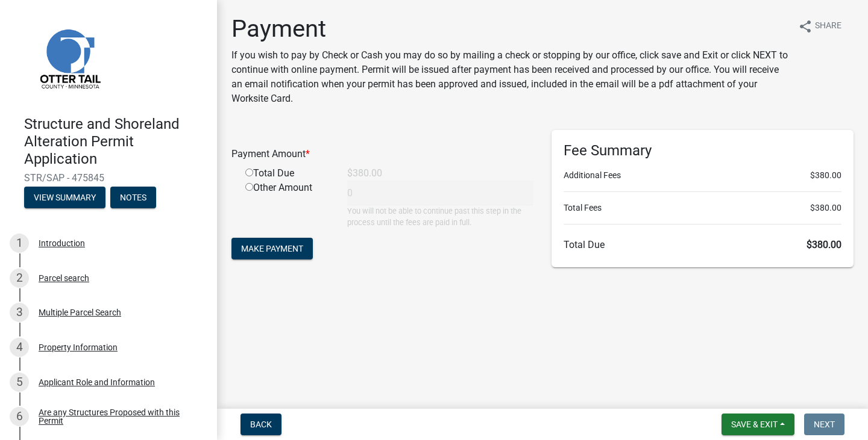 The height and width of the screenshot is (440, 868). I want to click on img: Otter Tail County, Minnesota, so click(69, 58).